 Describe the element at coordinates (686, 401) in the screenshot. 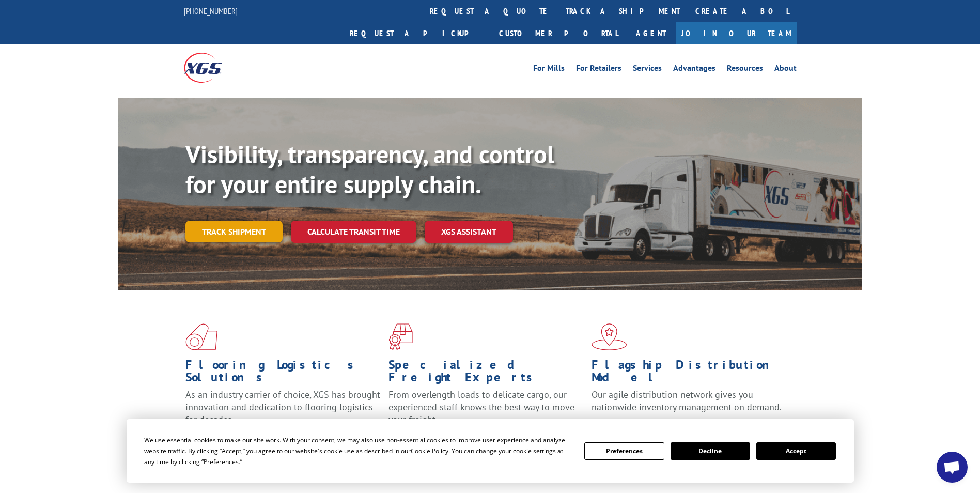

I see `span: Our agile distribution network gives you nationwide inventory management on demand.` at that location.